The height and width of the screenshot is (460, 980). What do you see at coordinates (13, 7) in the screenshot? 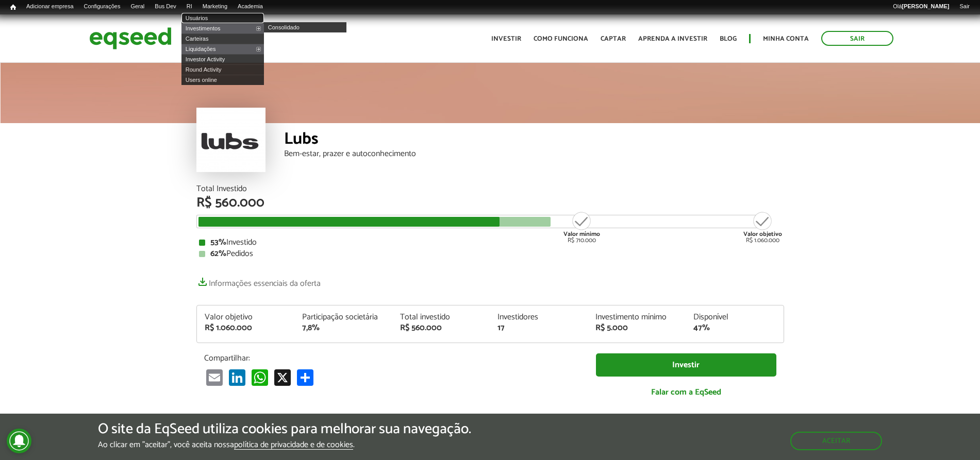
I see `span: Início` at bounding box center [13, 7].